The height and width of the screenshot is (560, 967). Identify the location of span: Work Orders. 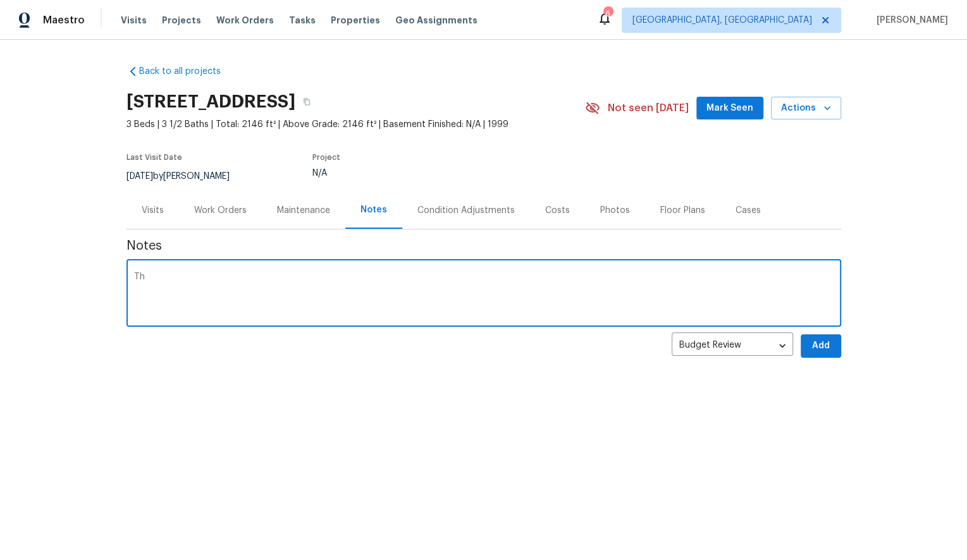
(245, 20).